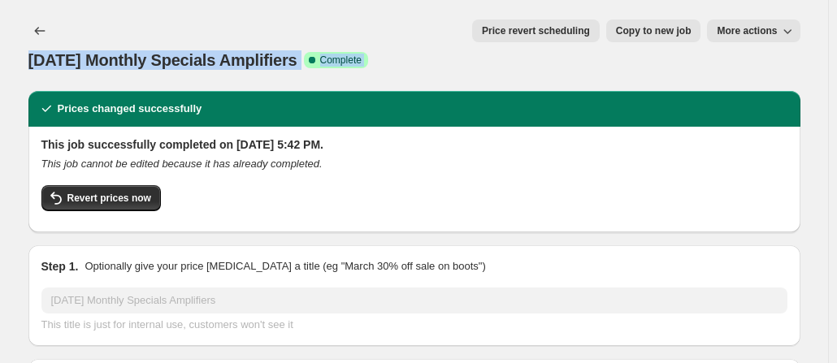 The height and width of the screenshot is (363, 837). What do you see at coordinates (109, 198) in the screenshot?
I see `span: Revert prices now` at bounding box center [109, 198].